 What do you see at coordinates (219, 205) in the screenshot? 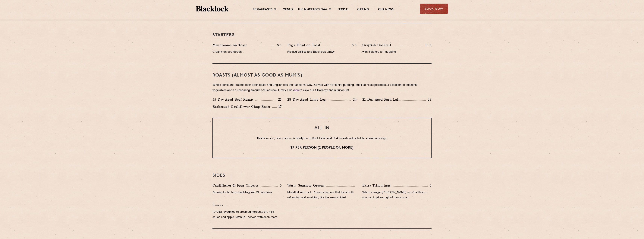
I see `p: Sauces` at bounding box center [219, 205].